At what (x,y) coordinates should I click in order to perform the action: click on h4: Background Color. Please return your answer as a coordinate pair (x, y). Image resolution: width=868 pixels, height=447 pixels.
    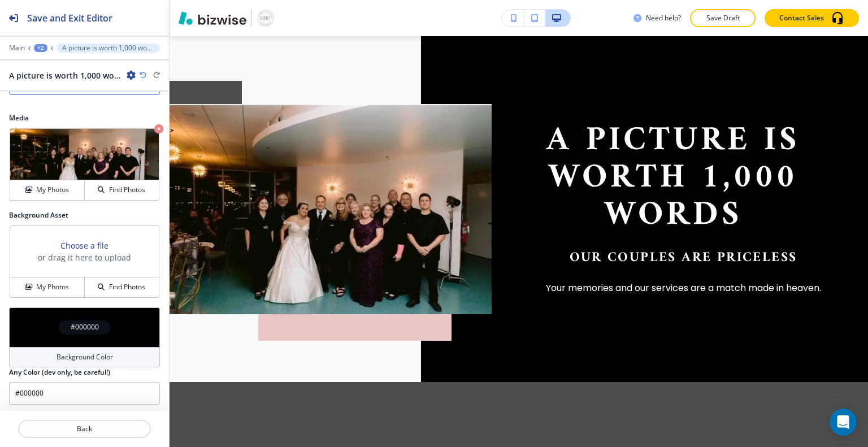
    Looking at the image, I should click on (85, 357).